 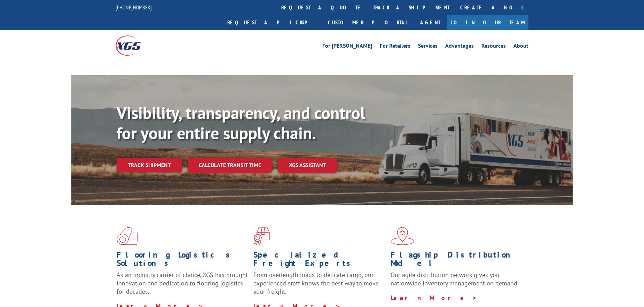 What do you see at coordinates (395, 47) in the screenshot?
I see `a: For Retailers` at bounding box center [395, 47].